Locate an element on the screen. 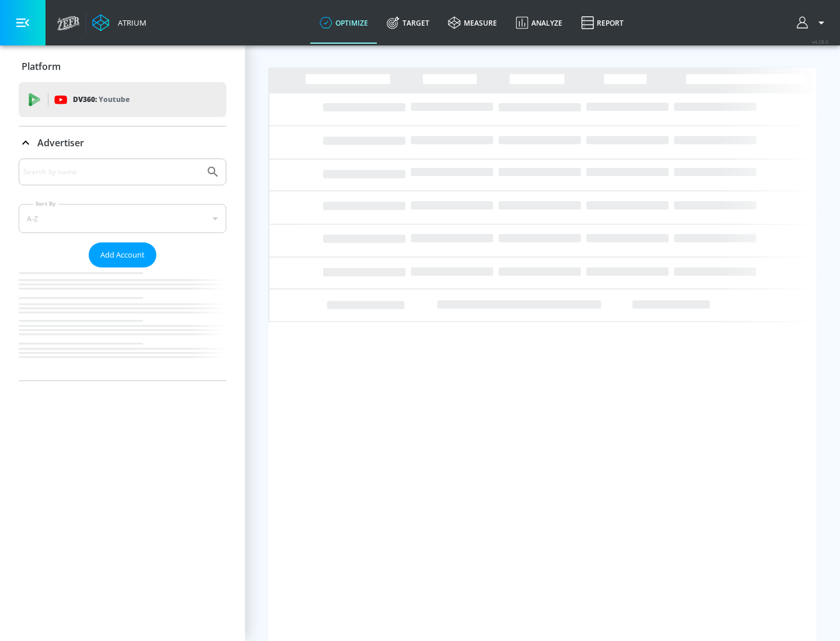 This screenshot has width=840, height=641. a: Report is located at coordinates (602, 23).